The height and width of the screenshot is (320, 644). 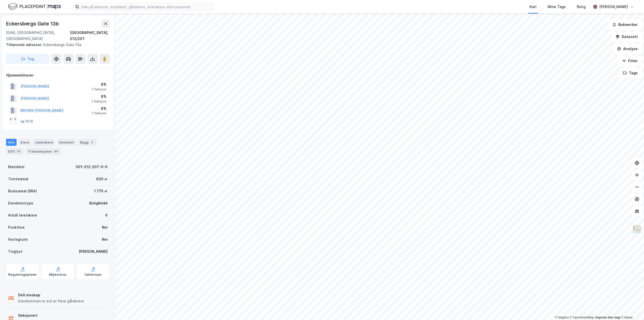 What do you see at coordinates (22, 191) in the screenshot?
I see `div: Bruksareal (BRA)` at bounding box center [22, 191].